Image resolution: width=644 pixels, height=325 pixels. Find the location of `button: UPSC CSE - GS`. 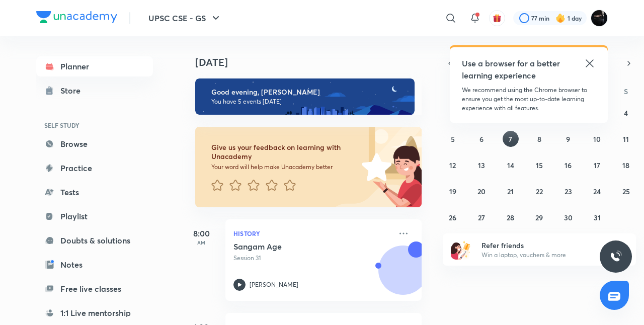

button: UPSC CSE - GS is located at coordinates (185, 18).